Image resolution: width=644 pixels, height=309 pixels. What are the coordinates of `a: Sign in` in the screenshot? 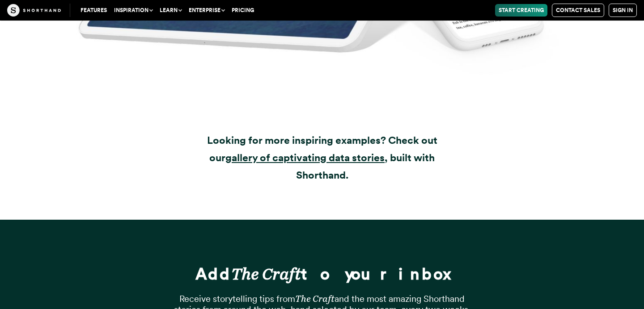 It's located at (623, 10).